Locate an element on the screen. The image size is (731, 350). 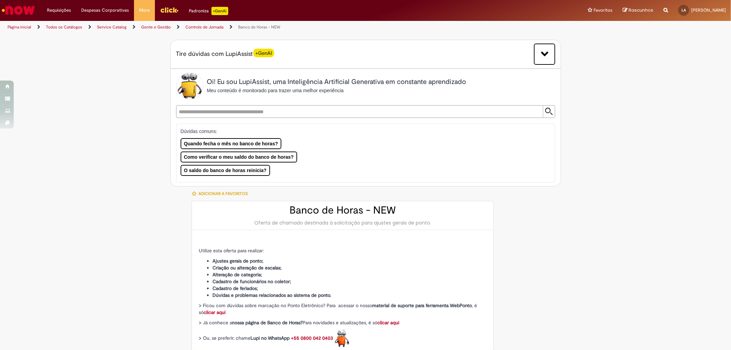
a: Rascunhos is located at coordinates (638, 10).